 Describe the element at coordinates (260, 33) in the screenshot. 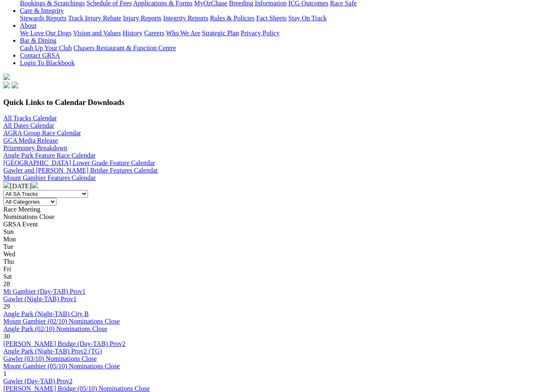

I see `a: Privacy Policy` at that location.